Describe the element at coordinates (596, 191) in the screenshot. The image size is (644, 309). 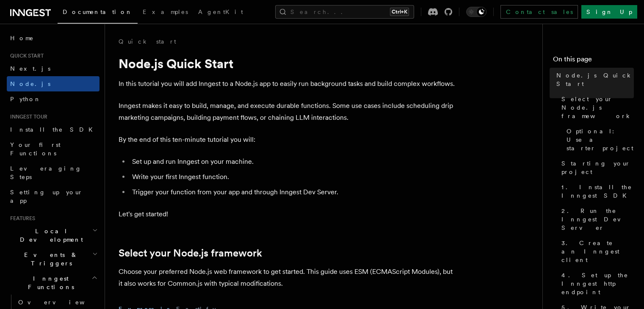
I see `a: 1. Install the Inngest SDK` at that location.